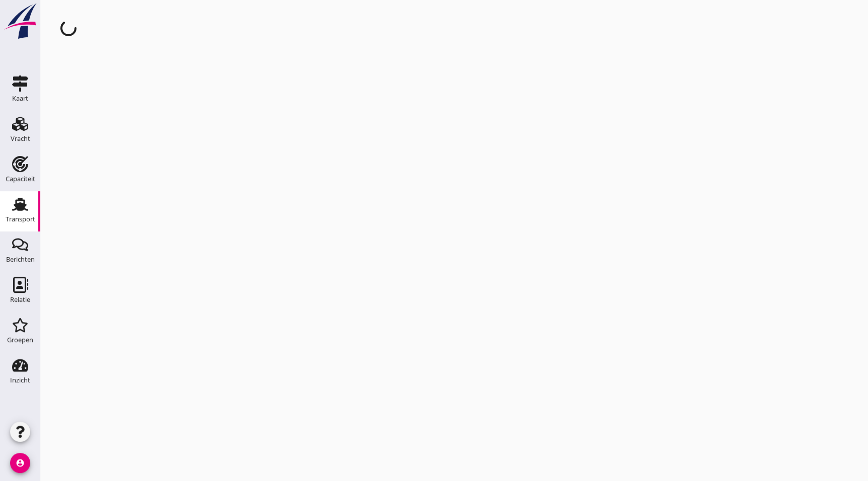 The width and height of the screenshot is (868, 481). I want to click on i: account_circle, so click(20, 463).